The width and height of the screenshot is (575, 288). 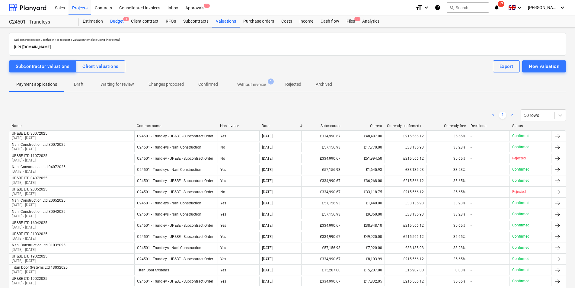 I want to click on div: UP&BE LTD 19022025, so click(x=30, y=256).